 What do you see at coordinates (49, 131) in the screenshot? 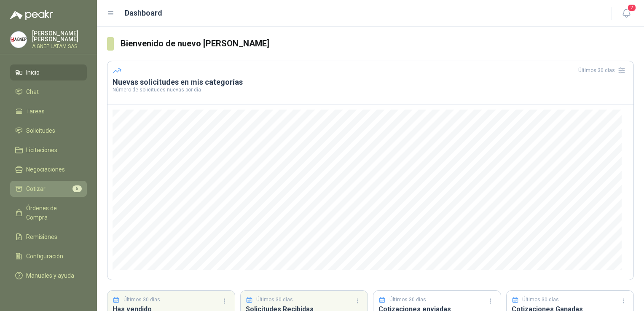
I see `a: Solicitudes` at bounding box center [49, 131].